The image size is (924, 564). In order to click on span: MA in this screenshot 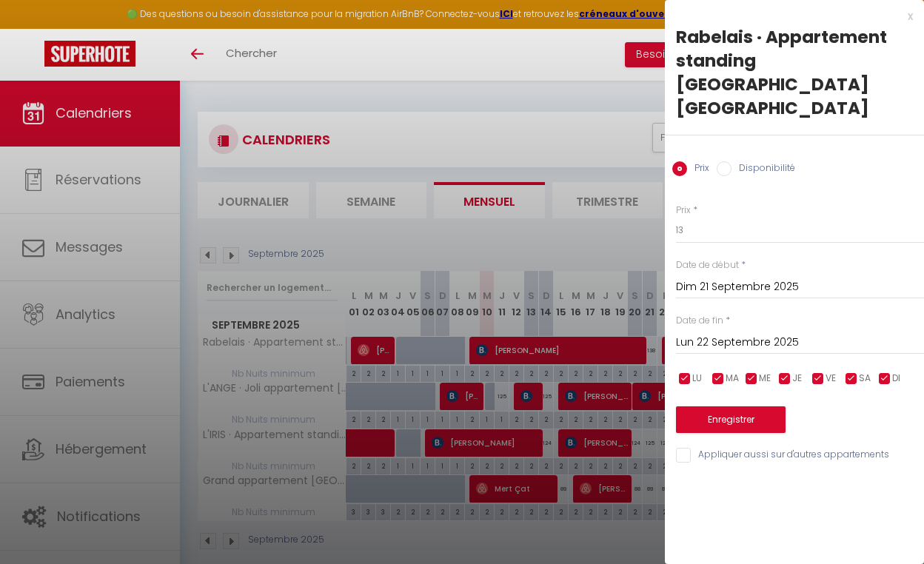, I will do `click(732, 378)`.